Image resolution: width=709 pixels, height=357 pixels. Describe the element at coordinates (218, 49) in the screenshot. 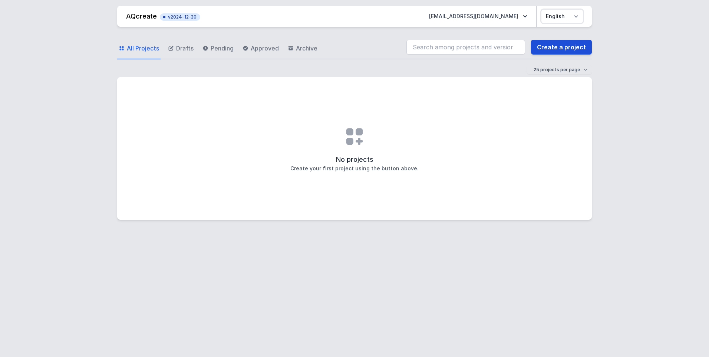

I see `a: Pending` at that location.